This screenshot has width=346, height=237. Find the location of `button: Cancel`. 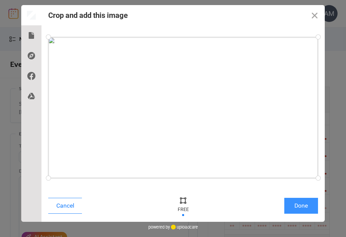

button: Cancel is located at coordinates (65, 206).